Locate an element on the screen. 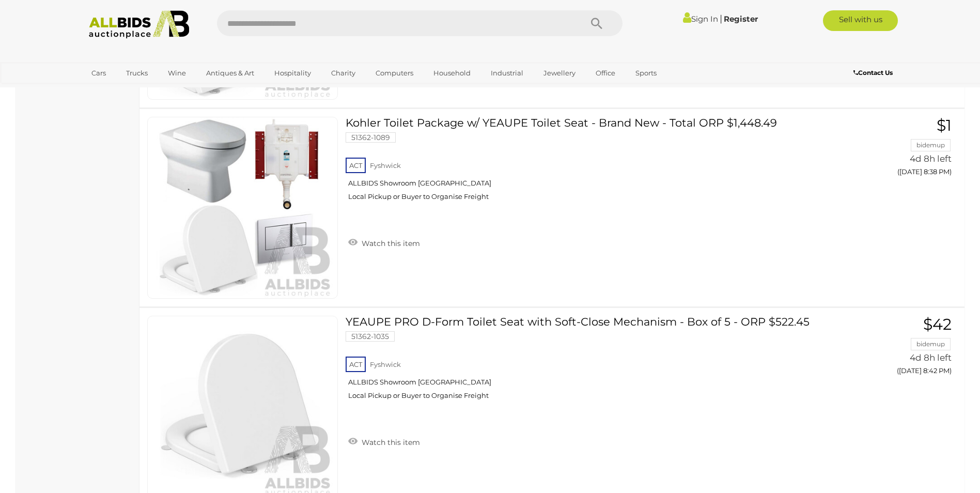 The width and height of the screenshot is (980, 493). a: Jewellery is located at coordinates (560, 73).